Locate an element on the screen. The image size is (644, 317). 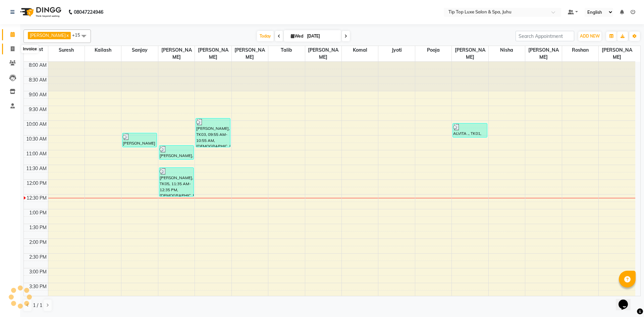
div: 11:00 AM is located at coordinates (36, 153).